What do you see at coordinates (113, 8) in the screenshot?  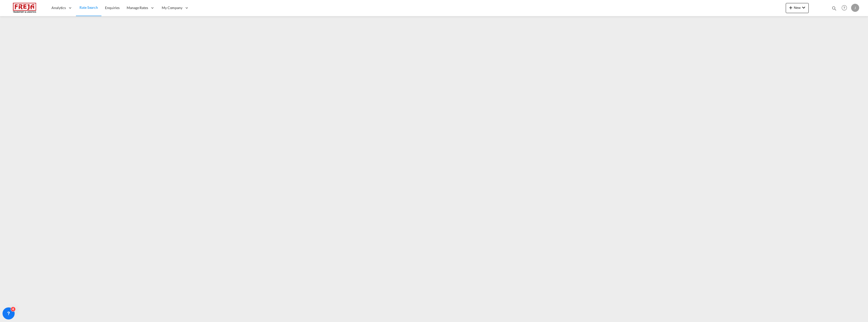 I see `span: Enquiries` at bounding box center [113, 8].